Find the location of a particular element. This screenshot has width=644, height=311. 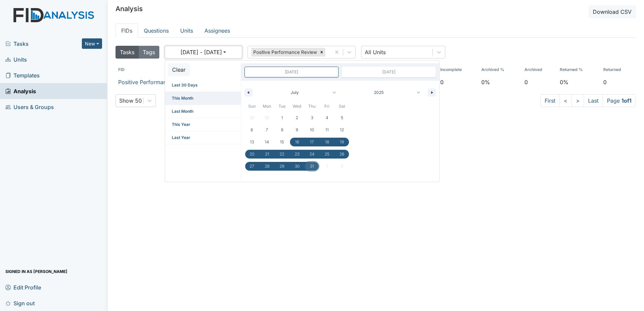

span: Analysis is located at coordinates (21, 91).